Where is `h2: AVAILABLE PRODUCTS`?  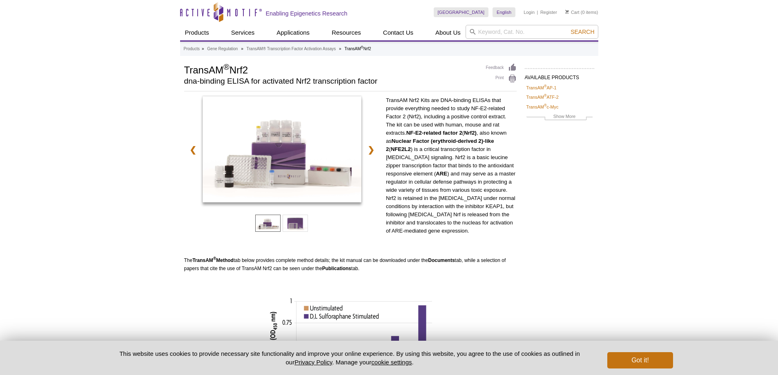 h2: AVAILABLE PRODUCTS is located at coordinates (560, 76).